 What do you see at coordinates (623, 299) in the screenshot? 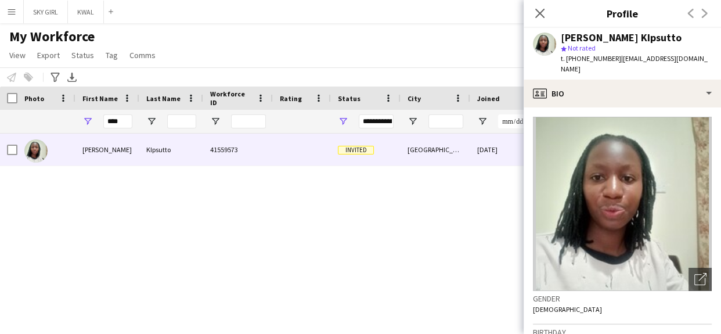
I see `h3: Gender` at bounding box center [623, 299].